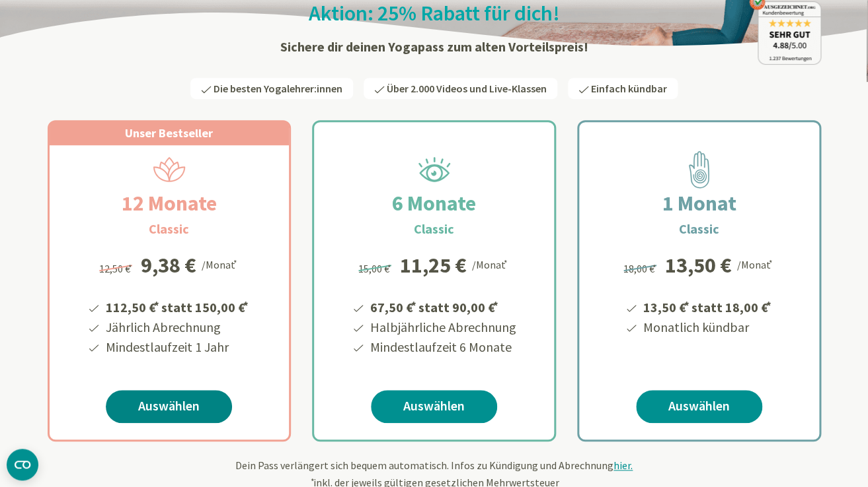  I want to click on button: CMP-Widget öffnen, so click(22, 465).